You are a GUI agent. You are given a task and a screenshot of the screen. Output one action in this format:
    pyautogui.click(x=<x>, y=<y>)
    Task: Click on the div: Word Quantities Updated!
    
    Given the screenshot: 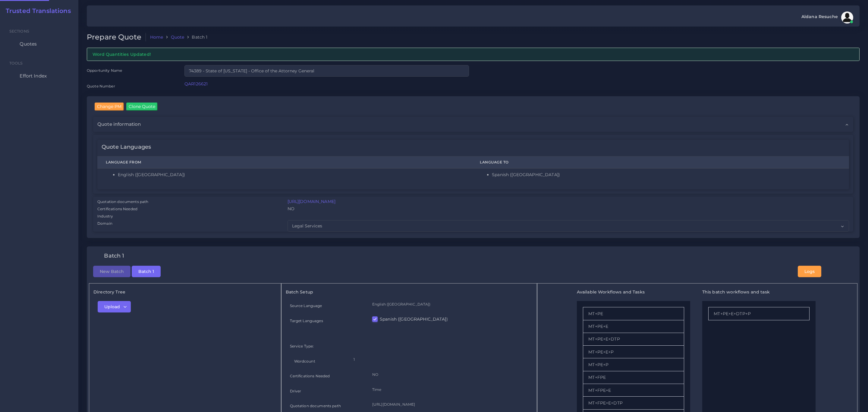 What is the action you would take?
    pyautogui.click(x=473, y=54)
    